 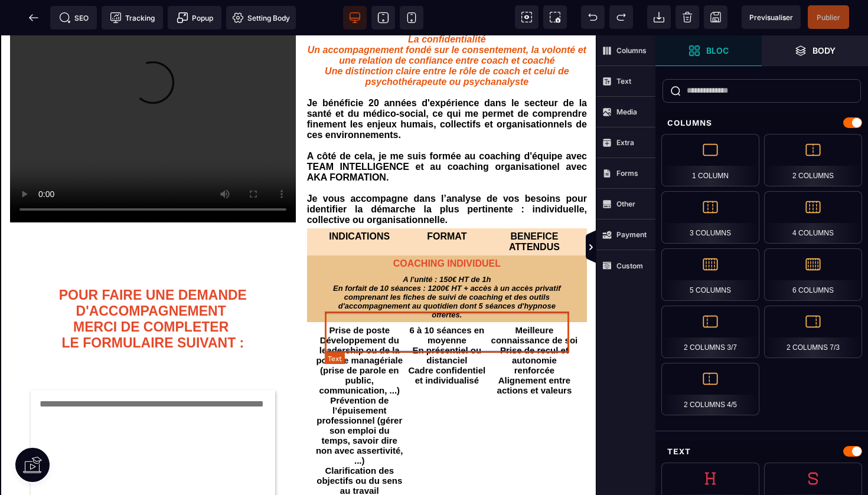 I want to click on div: 1 Column, so click(x=711, y=160).